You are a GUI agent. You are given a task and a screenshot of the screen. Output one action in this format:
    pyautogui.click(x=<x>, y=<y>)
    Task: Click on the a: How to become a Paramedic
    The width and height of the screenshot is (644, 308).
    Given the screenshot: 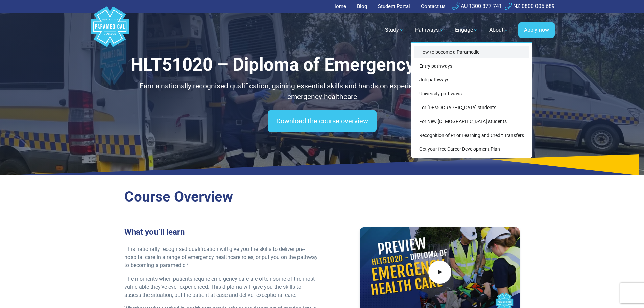 What is the action you would take?
    pyautogui.click(x=471, y=52)
    